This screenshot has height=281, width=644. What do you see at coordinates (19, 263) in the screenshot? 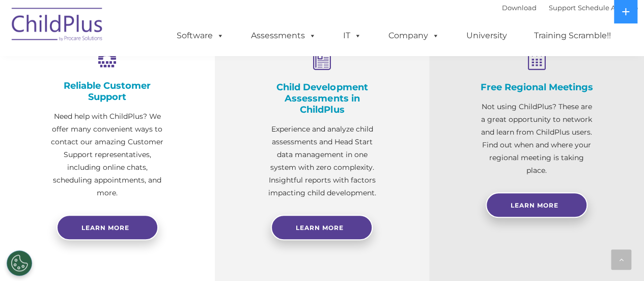
I see `button: Cookies Settings` at bounding box center [19, 263].